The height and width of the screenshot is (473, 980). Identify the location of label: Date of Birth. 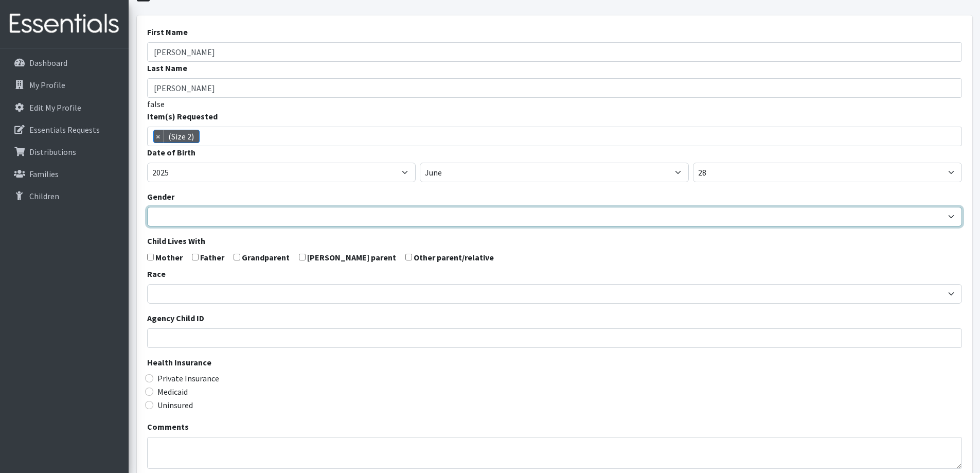
(171, 152).